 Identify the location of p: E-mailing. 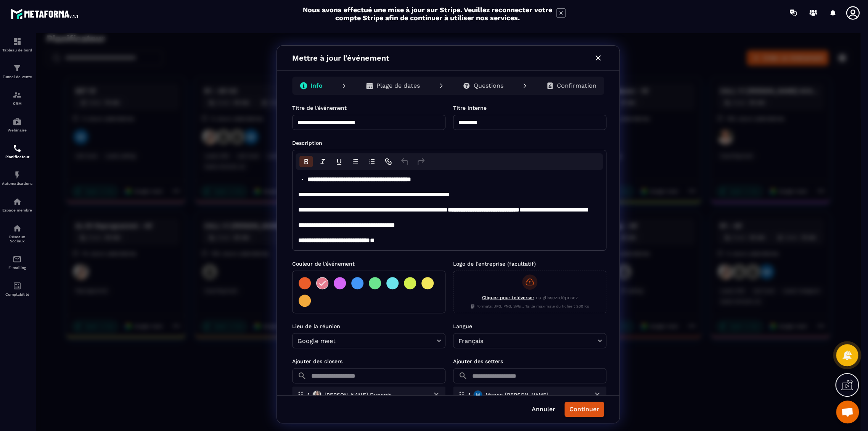
(17, 267).